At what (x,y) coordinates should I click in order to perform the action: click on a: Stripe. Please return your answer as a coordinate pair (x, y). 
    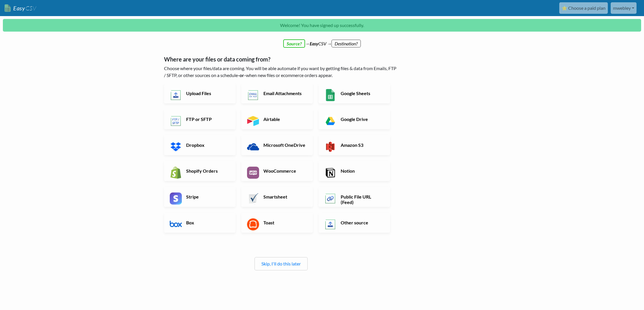
    Looking at the image, I should click on (200, 197).